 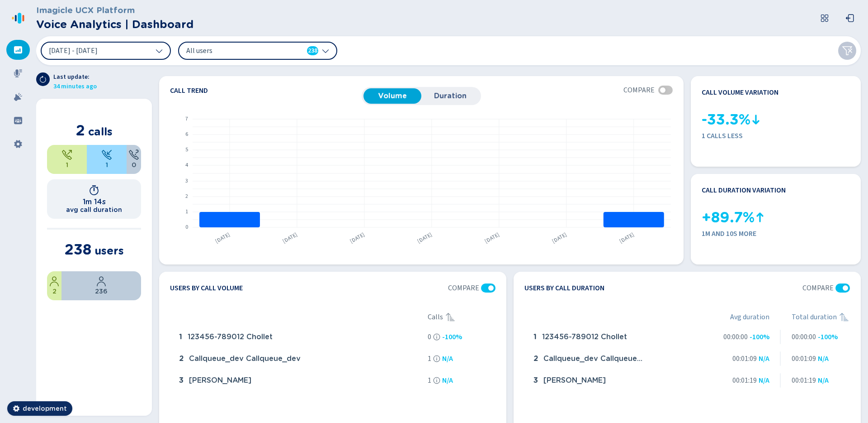 I want to click on div: Dashboard, so click(x=18, y=50).